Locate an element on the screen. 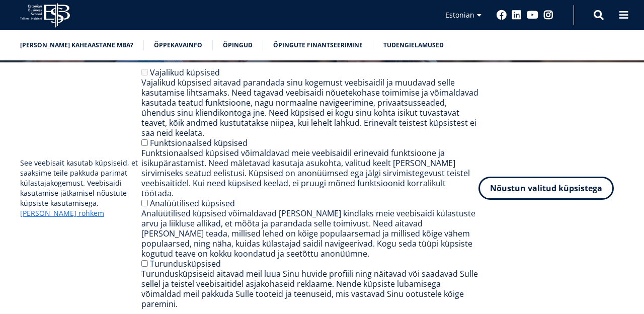  div: Turundusküpsiseid aitavad meil luua Sinu huvide profiili ning näitavad või saadavad Sulle sellel ... is located at coordinates (310, 289).